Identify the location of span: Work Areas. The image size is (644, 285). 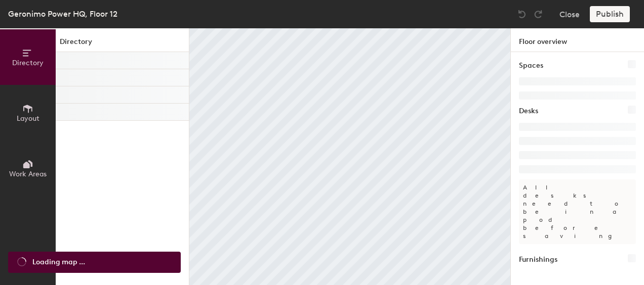
(28, 174).